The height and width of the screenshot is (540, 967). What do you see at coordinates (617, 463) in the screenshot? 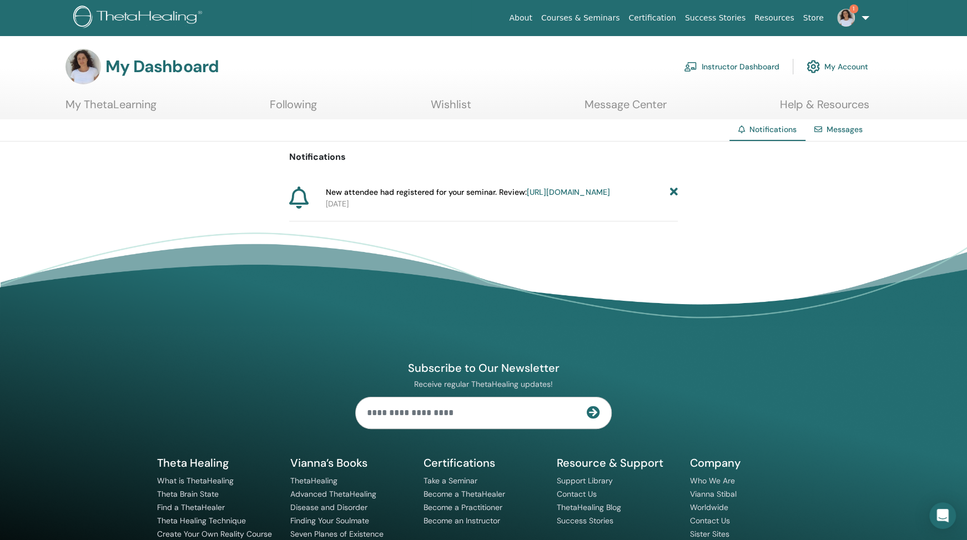
I see `h5: Resource & Support` at bounding box center [617, 463].